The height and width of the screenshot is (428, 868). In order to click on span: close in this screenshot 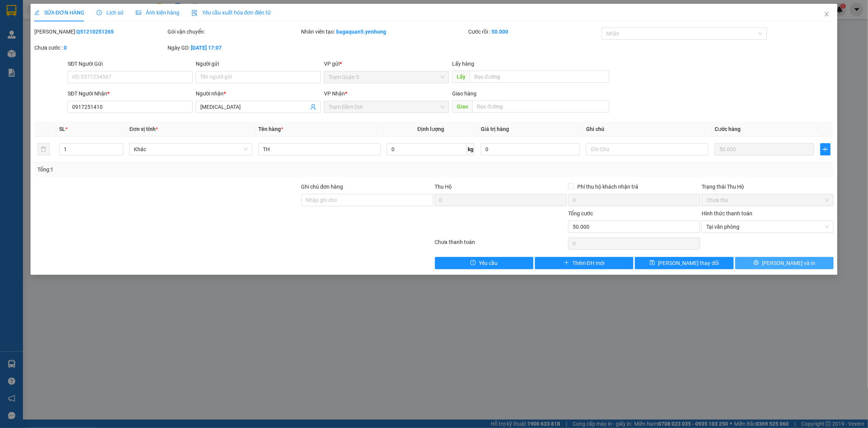, I will do `click(827, 14)`.